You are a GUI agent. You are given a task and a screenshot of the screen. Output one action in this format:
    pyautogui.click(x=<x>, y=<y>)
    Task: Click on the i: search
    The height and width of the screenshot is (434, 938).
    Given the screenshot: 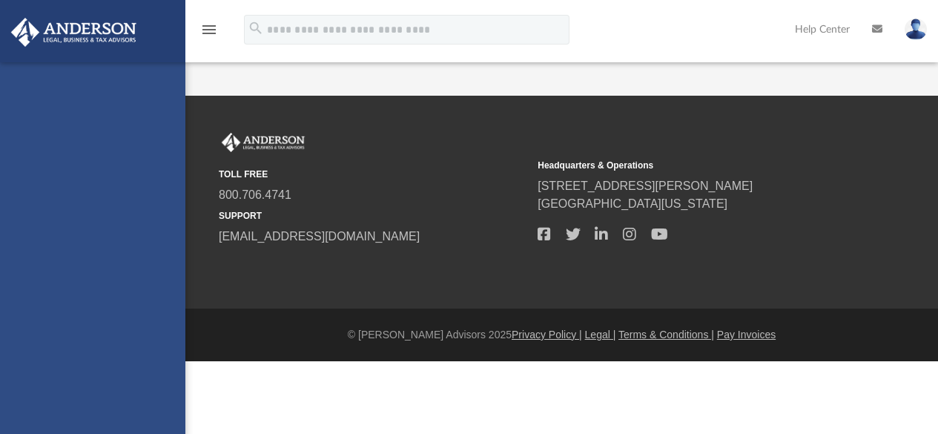 What is the action you would take?
    pyautogui.click(x=256, y=28)
    